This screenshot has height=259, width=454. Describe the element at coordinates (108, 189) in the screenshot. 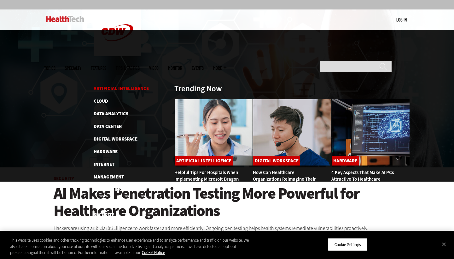

I see `a: Networking` at that location.